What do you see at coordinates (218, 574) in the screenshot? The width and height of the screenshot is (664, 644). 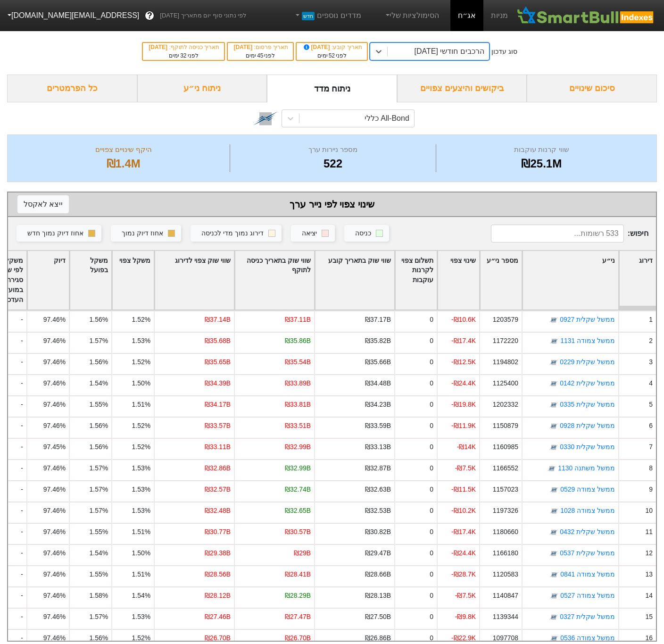 I see `div: ₪28.56B` at bounding box center [218, 574].